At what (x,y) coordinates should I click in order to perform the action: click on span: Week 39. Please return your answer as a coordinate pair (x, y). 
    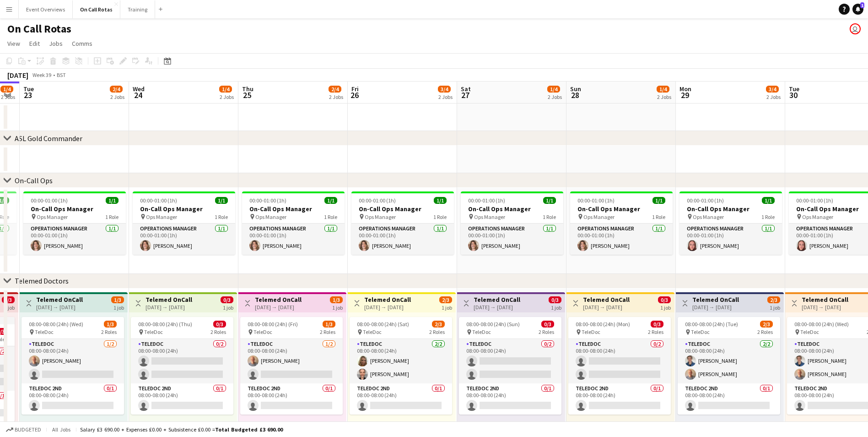
    Looking at the image, I should click on (41, 75).